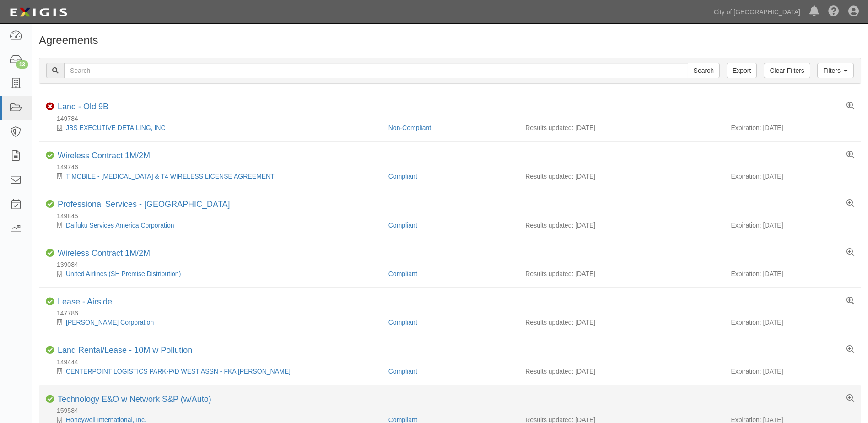  I want to click on a: United Airlines (SH Premise Distribution), so click(123, 274).